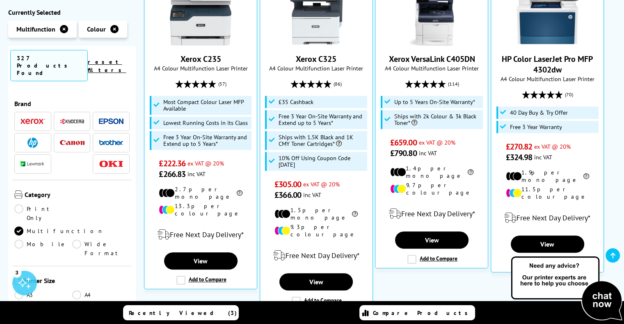 The width and height of the screenshot is (624, 324). I want to click on a: Recently Viewed (3), so click(181, 313).